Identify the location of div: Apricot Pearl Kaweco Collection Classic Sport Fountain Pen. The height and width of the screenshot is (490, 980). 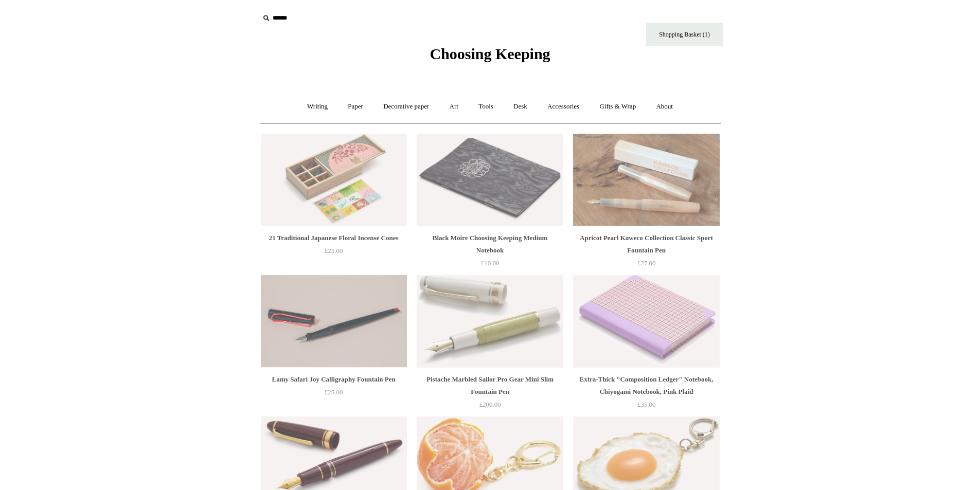
(646, 245).